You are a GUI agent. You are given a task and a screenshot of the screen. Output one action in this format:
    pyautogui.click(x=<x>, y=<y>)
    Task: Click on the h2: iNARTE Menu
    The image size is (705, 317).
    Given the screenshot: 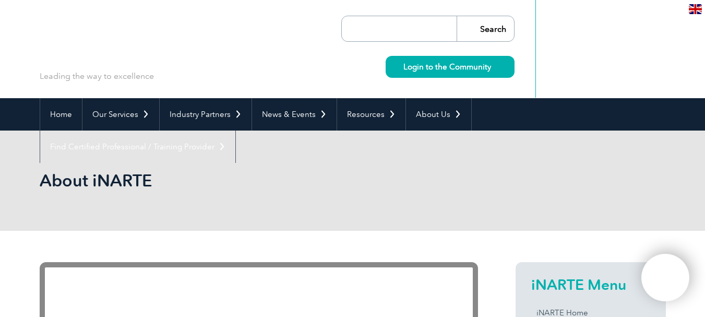 What is the action you would take?
    pyautogui.click(x=591, y=285)
    